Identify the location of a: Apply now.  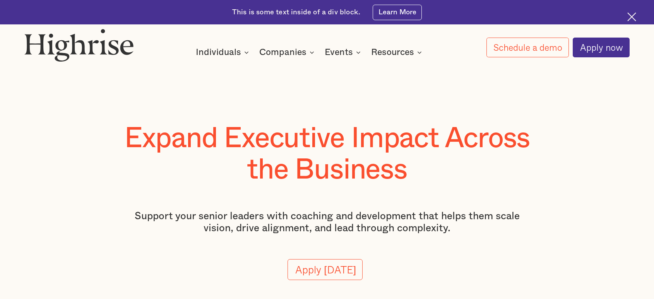
(601, 48).